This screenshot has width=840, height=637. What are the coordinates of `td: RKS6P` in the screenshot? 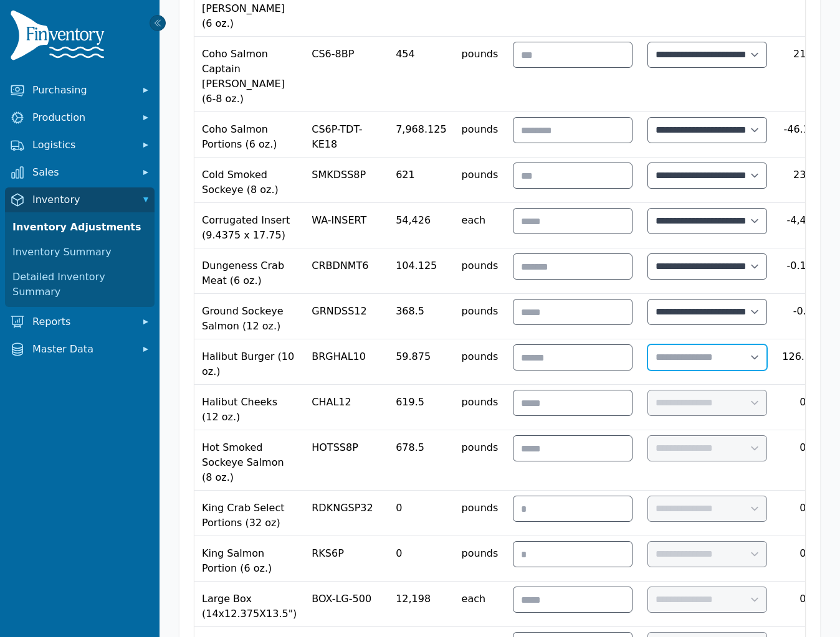 It's located at (346, 559).